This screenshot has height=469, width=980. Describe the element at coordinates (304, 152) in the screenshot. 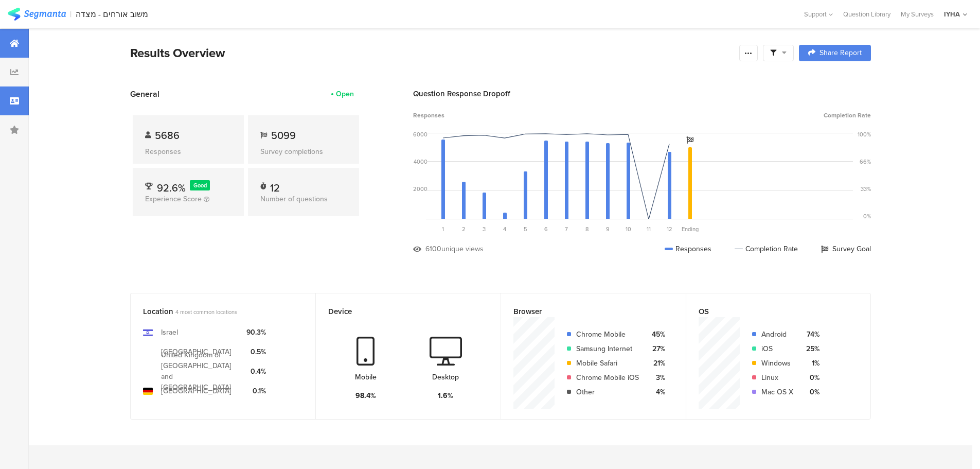

I see `div: Survey completions` at that location.